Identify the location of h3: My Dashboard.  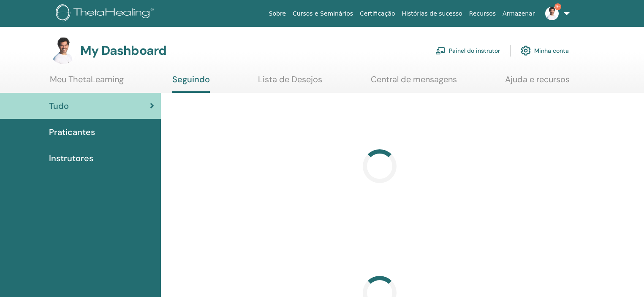
(123, 51).